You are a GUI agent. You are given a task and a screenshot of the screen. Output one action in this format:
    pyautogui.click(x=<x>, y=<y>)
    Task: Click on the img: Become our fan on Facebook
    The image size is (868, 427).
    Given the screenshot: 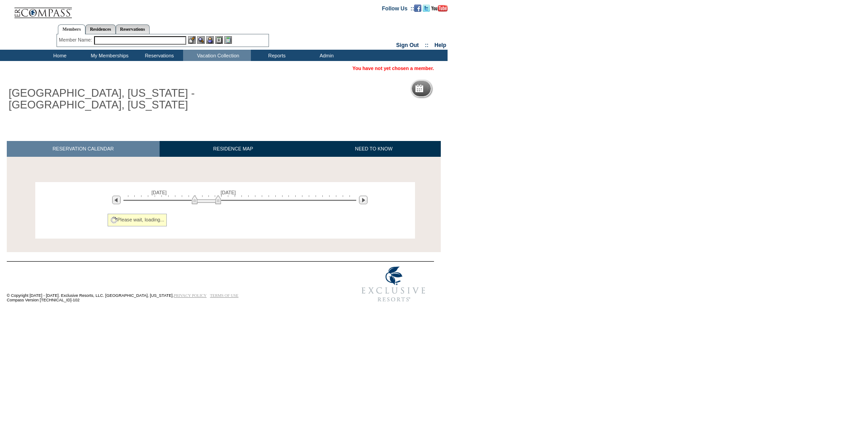 What is the action you would take?
    pyautogui.click(x=418, y=8)
    